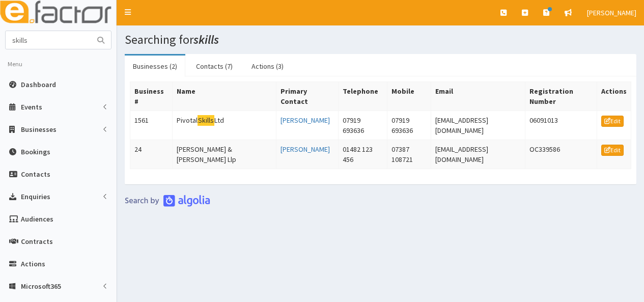  What do you see at coordinates (307, 96) in the screenshot?
I see `th: Primary Contact` at bounding box center [307, 96].